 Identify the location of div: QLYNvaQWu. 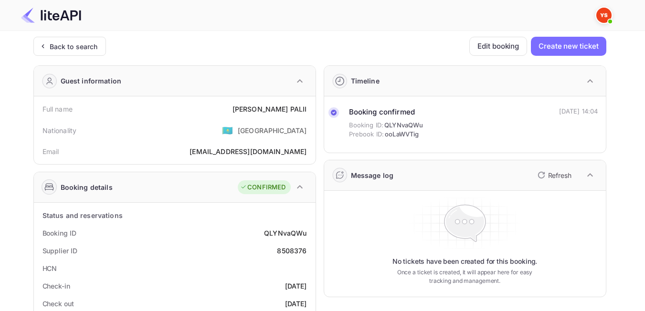
(285, 233).